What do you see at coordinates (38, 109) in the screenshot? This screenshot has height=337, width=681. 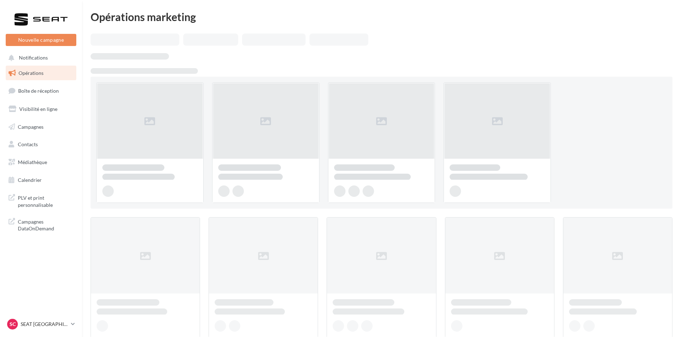 I see `span: Visibilité en ligne` at bounding box center [38, 109].